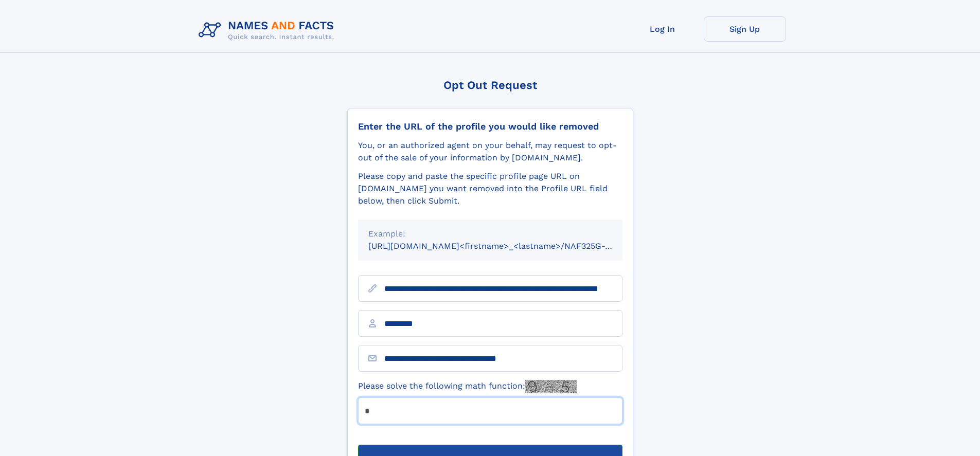 Image resolution: width=980 pixels, height=456 pixels. What do you see at coordinates (490, 127) in the screenshot?
I see `div: Enter the URL of the profile you would like removed` at bounding box center [490, 127].